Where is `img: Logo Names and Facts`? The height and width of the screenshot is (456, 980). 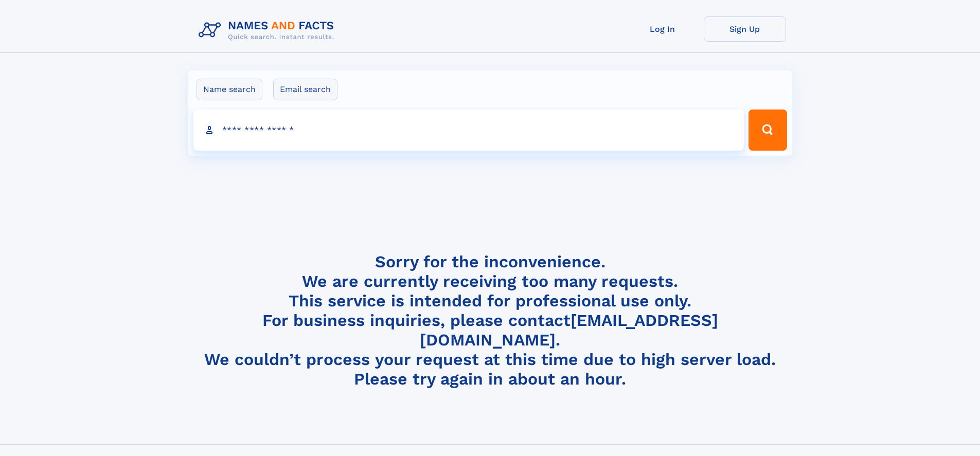 img: Logo Names and Facts is located at coordinates (269, 30).